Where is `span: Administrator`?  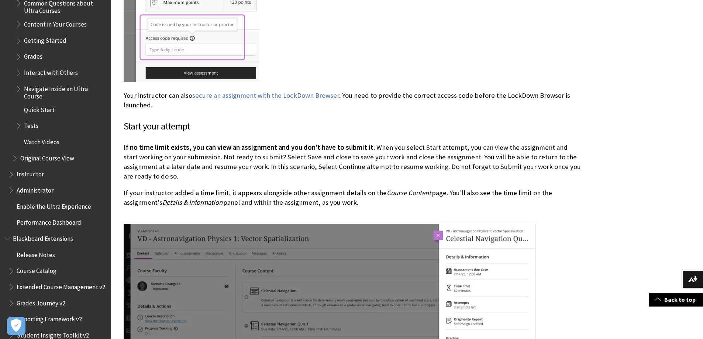
span: Administrator is located at coordinates (35, 189).